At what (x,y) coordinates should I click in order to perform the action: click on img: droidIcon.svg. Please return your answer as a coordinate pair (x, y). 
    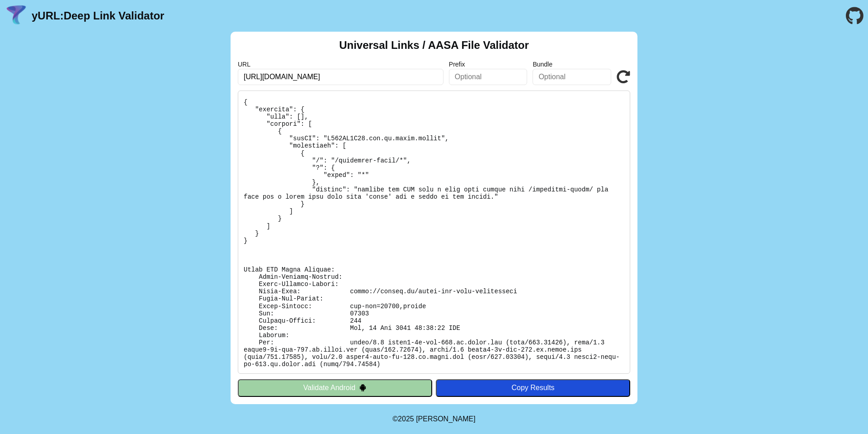
    Looking at the image, I should click on (363, 387).